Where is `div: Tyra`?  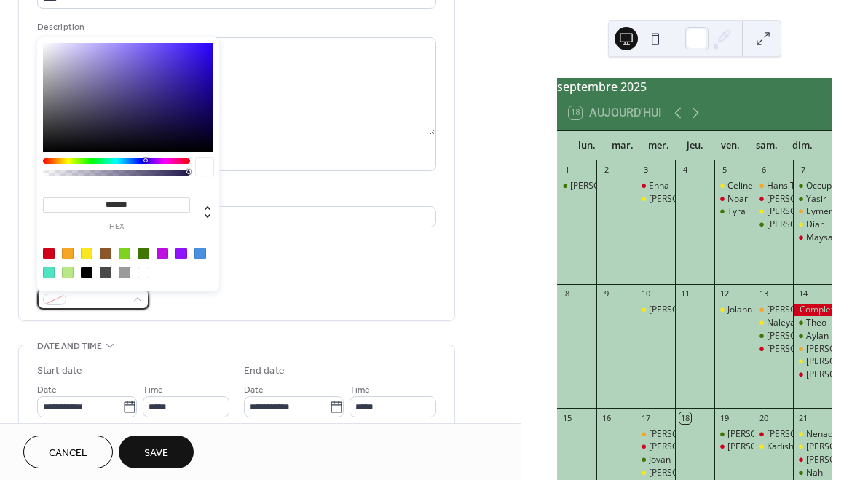
div: Tyra is located at coordinates (735, 212).